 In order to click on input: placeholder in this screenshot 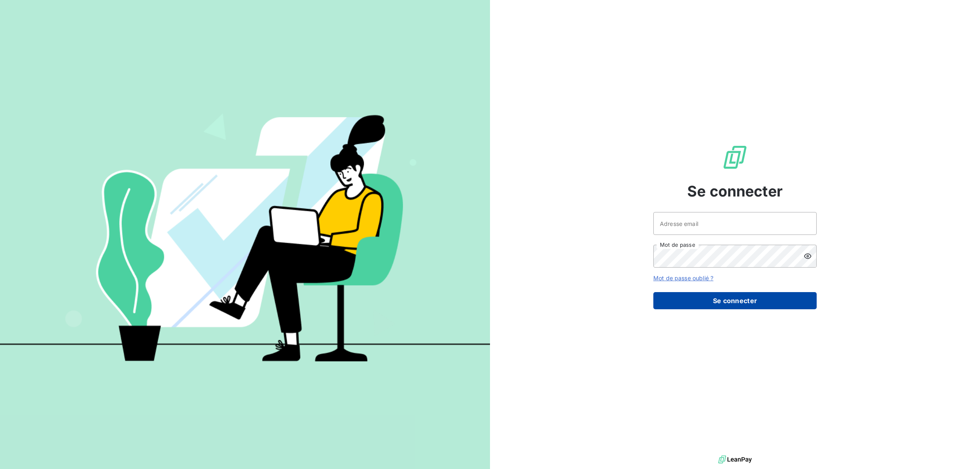, I will do `click(735, 224)`.